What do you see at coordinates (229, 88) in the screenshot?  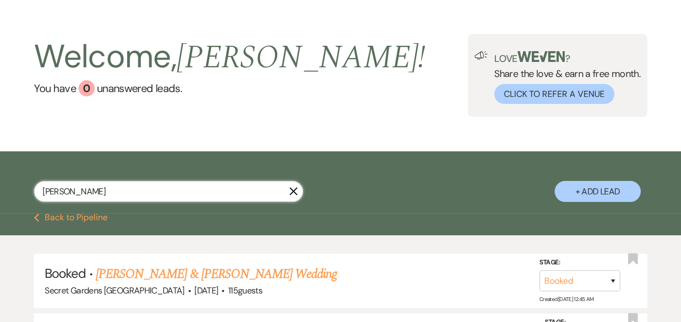 I see `a: You have 0 unanswered leads.` at bounding box center [229, 88].